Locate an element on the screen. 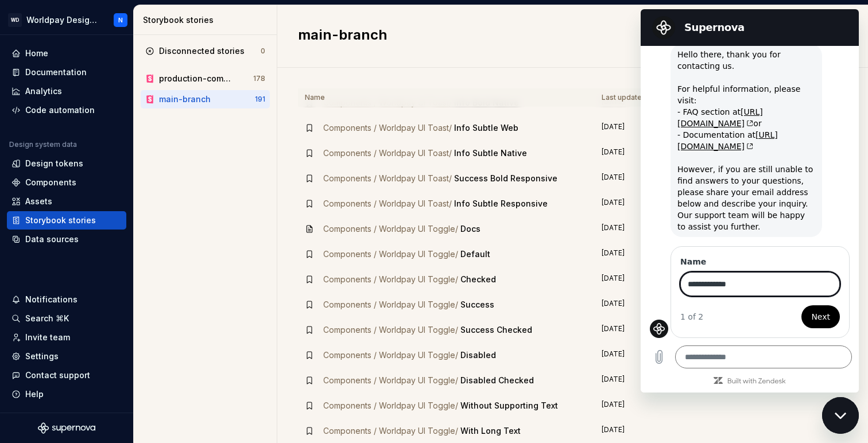 This screenshot has height=443, width=868. a: Home is located at coordinates (67, 53).